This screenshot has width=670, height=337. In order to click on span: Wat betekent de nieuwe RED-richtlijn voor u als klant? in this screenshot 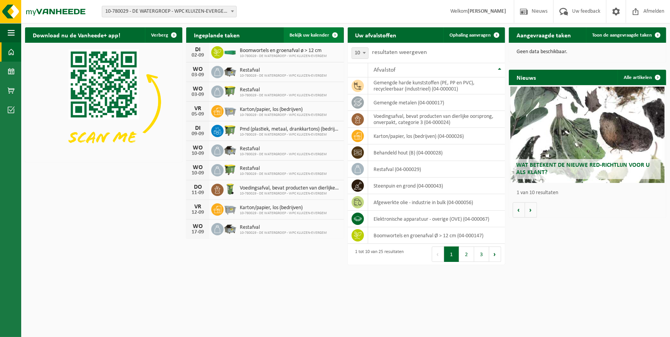, I will do `click(583, 169)`.